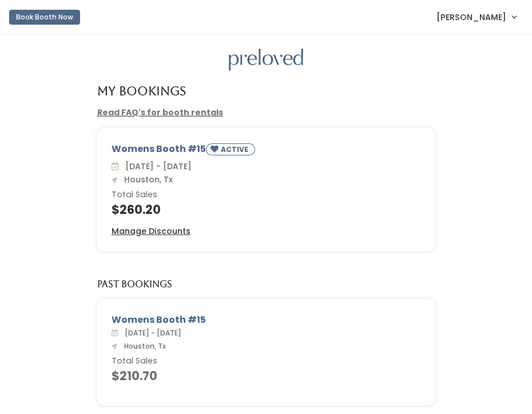  What do you see at coordinates (151, 231) in the screenshot?
I see `u: Manage Discounts` at bounding box center [151, 231].